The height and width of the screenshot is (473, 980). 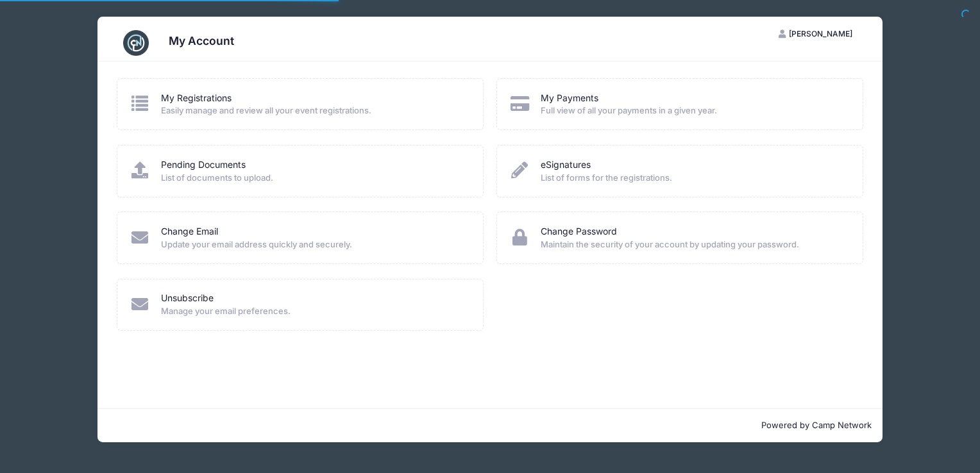 I want to click on span: Easily manage and review all your event registrations., so click(x=314, y=111).